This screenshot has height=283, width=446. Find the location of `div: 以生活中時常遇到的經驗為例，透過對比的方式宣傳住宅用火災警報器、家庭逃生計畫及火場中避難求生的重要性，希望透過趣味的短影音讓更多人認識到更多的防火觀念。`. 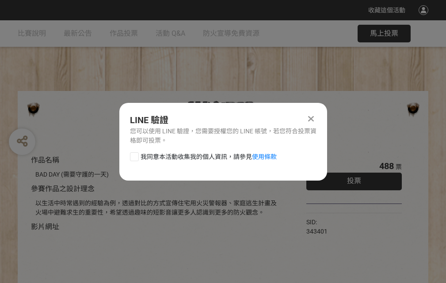

div: 以生活中時常遇到的經驗為例，透過對比的方式宣傳住宅用火災警報器、家庭逃生計畫及火場中避難求生的重要性，希望透過趣味的短影音讓更多人認識到更多的防火觀念。 is located at coordinates (157, 208).